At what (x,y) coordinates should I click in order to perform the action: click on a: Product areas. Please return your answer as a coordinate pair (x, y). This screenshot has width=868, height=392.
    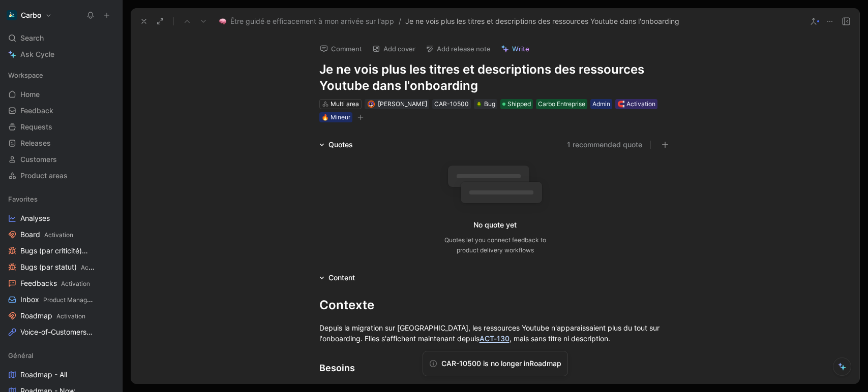
    Looking at the image, I should click on (61, 176).